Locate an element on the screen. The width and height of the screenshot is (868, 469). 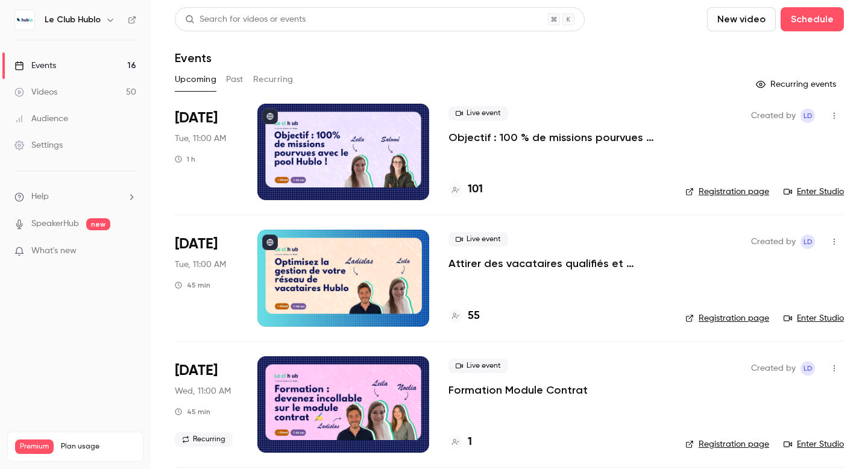
h4: 101 is located at coordinates (475, 189).